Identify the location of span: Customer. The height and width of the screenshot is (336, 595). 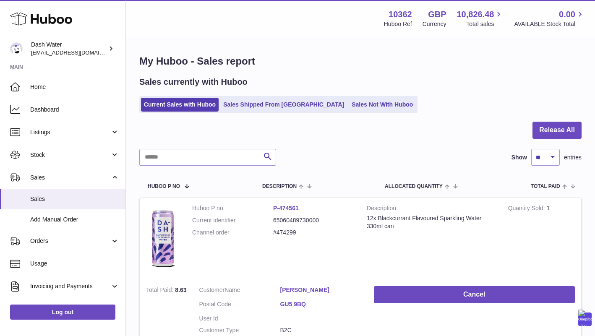
(212, 290).